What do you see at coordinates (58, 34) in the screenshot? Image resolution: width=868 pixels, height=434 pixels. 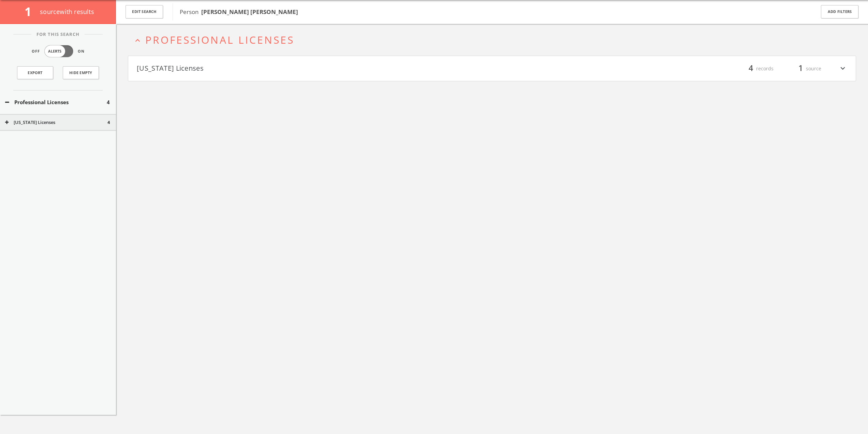 I see `span: For This Search` at bounding box center [58, 34].